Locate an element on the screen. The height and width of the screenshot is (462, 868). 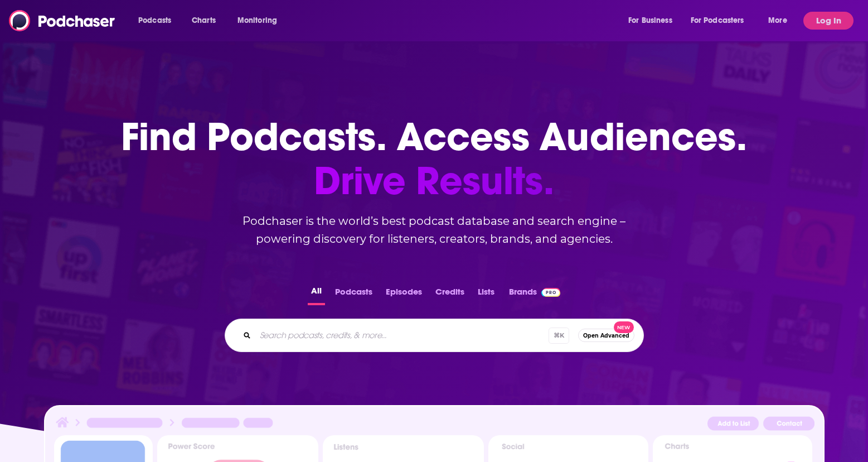
span: Podcasts is located at coordinates (155, 20).